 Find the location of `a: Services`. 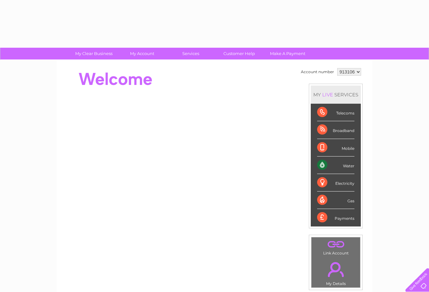

a: Services is located at coordinates (190, 53).